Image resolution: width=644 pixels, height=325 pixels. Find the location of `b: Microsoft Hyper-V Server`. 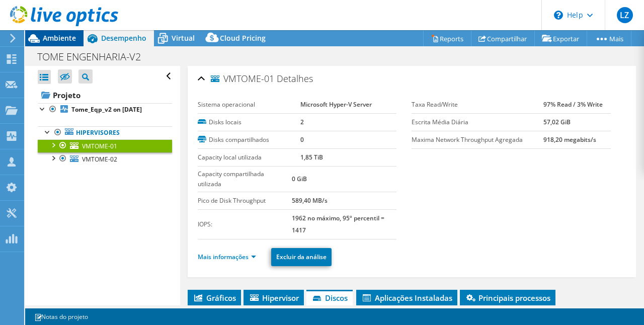

b: Microsoft Hyper-V Server is located at coordinates (336, 104).